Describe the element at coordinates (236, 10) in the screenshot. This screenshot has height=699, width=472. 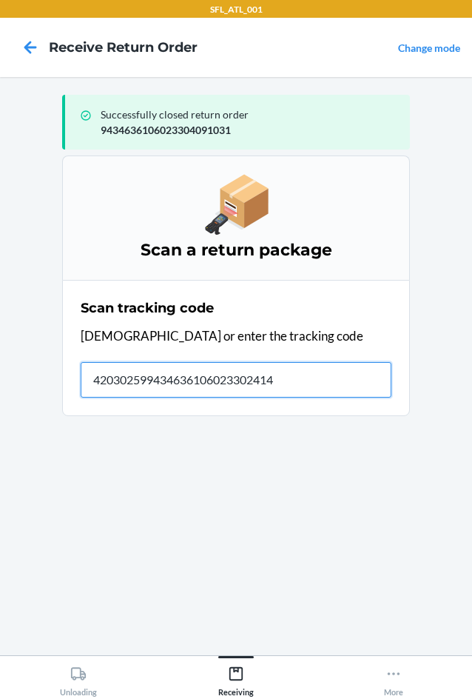
I see `p: SFL_ATL_001` at that location.